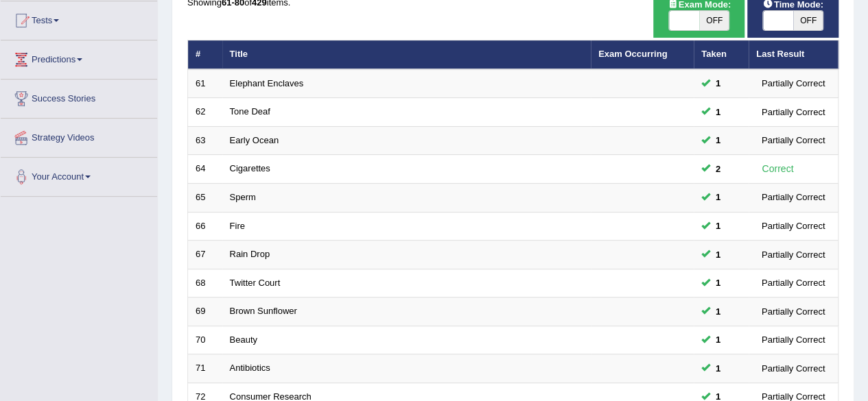 Image resolution: width=868 pixels, height=401 pixels. What do you see at coordinates (205, 312) in the screenshot?
I see `td: 69` at bounding box center [205, 312].